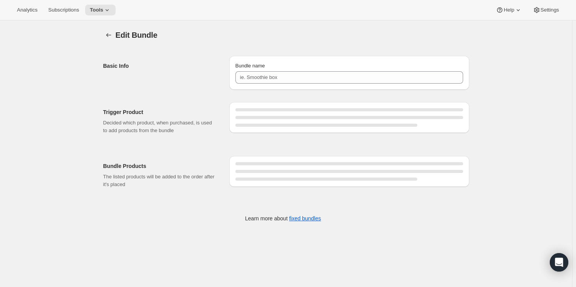 The image size is (576, 287). I want to click on h2: Trigger Product, so click(160, 112).